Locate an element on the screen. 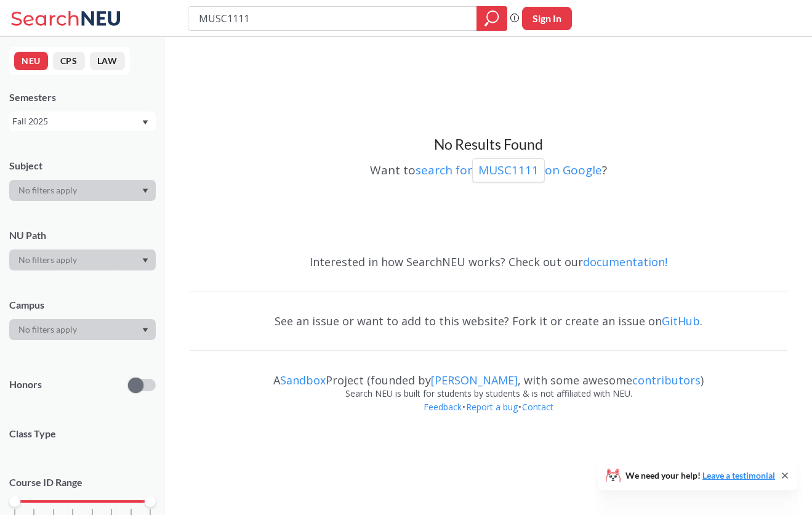  h3: No Results Found is located at coordinates (489, 145).